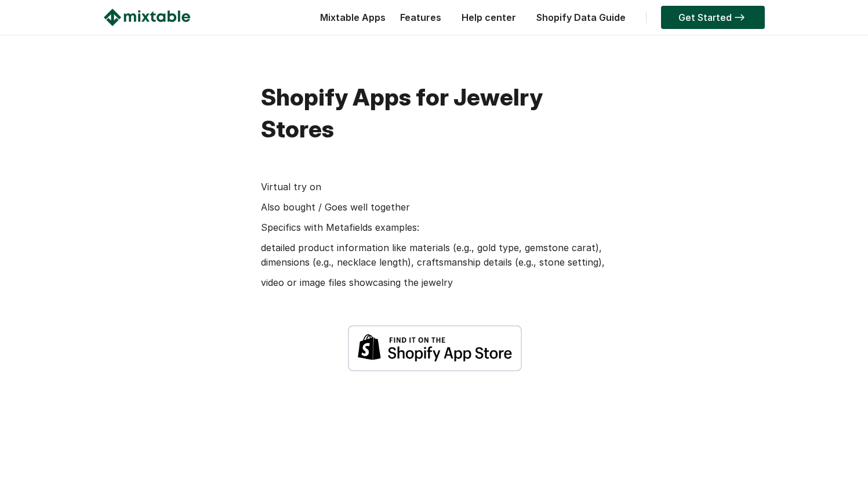  What do you see at coordinates (581, 17) in the screenshot?
I see `a: Shopify Data Guide` at bounding box center [581, 17].